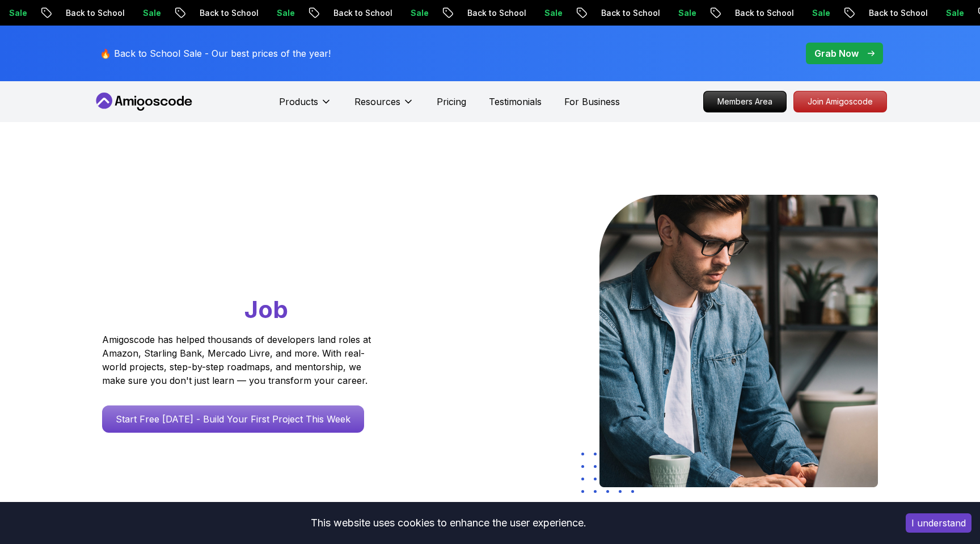 The image size is (980, 544). What do you see at coordinates (837, 54) in the screenshot?
I see `p: Grab Now` at bounding box center [837, 54].